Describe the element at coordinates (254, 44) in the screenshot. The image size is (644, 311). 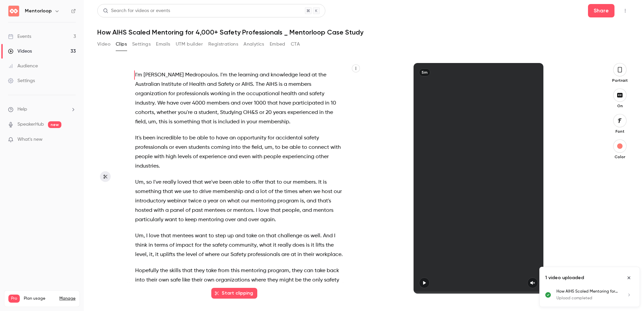
I see `button: Analytics` at that location.